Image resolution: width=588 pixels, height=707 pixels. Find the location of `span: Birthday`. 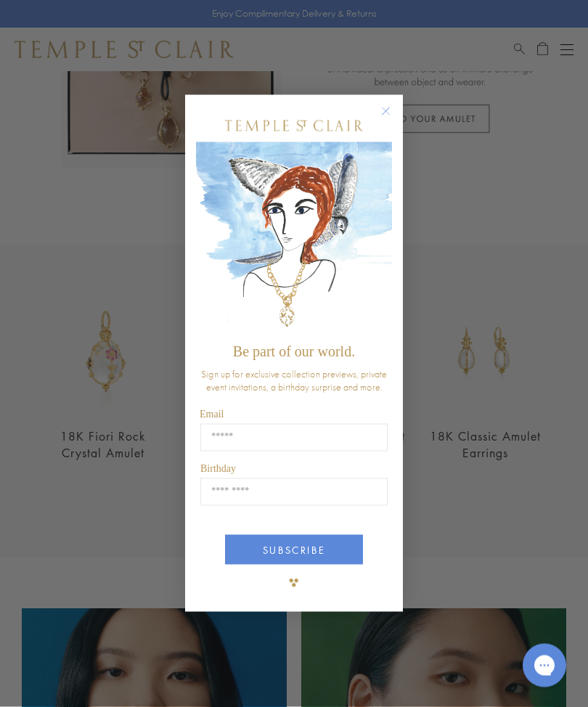

span: Birthday is located at coordinates (218, 469).